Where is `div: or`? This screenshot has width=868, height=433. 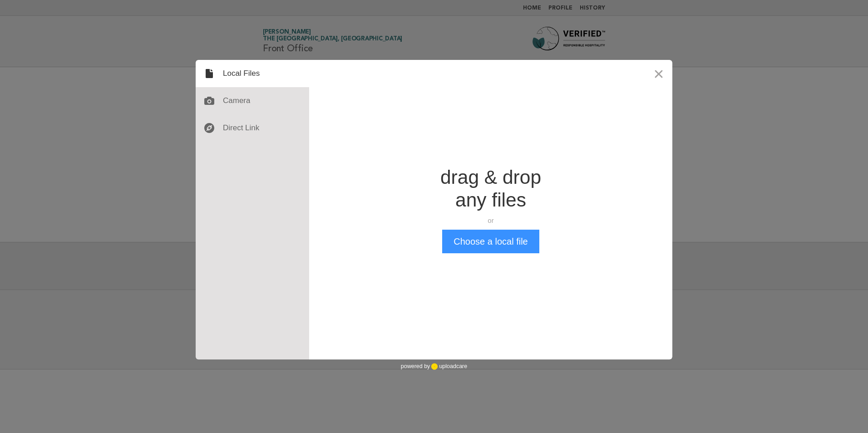 div: or is located at coordinates (491, 220).